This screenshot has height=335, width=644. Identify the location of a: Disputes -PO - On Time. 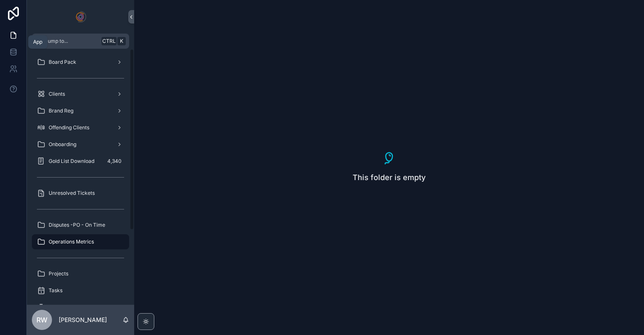
(81, 225).